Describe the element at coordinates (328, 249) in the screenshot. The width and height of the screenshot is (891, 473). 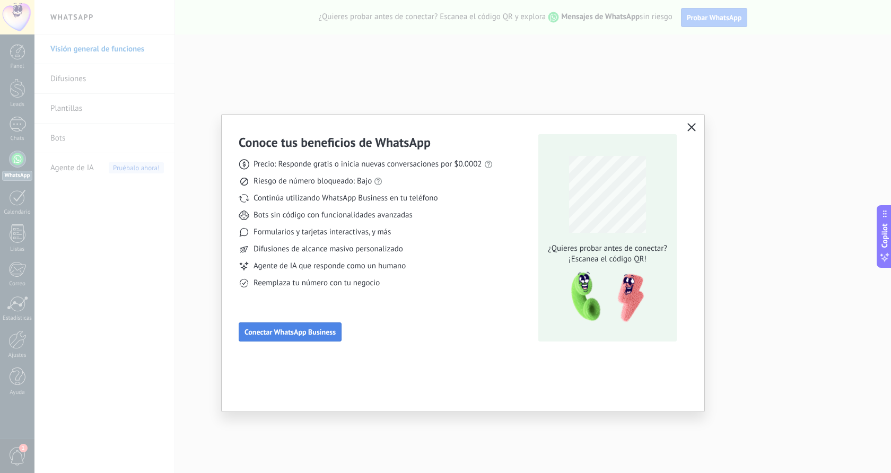
I see `span: Difusiones de alcance masivo personalizado` at that location.